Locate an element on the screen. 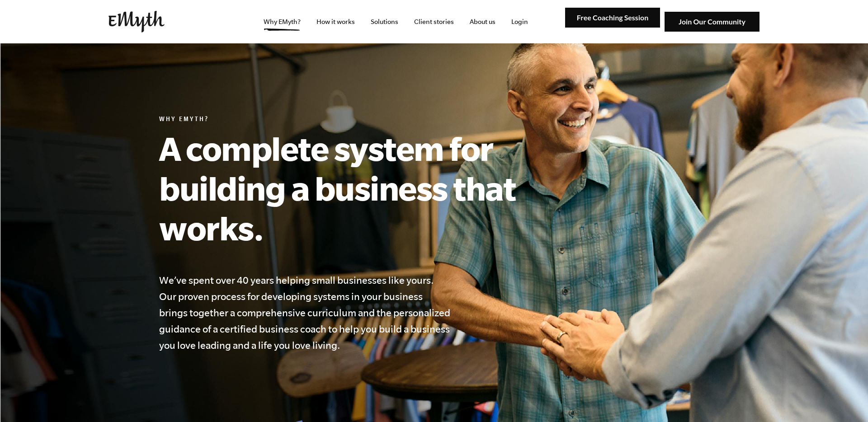 The width and height of the screenshot is (868, 422). h6: Why EMyth? is located at coordinates (358, 120).